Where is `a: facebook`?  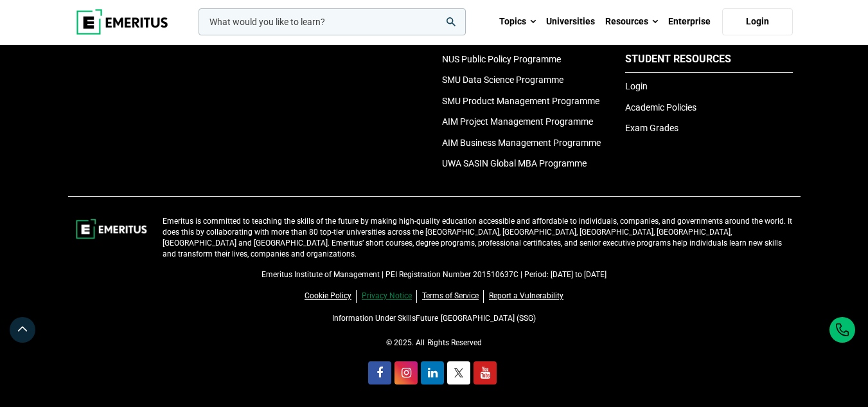
a: facebook is located at coordinates (380, 373).